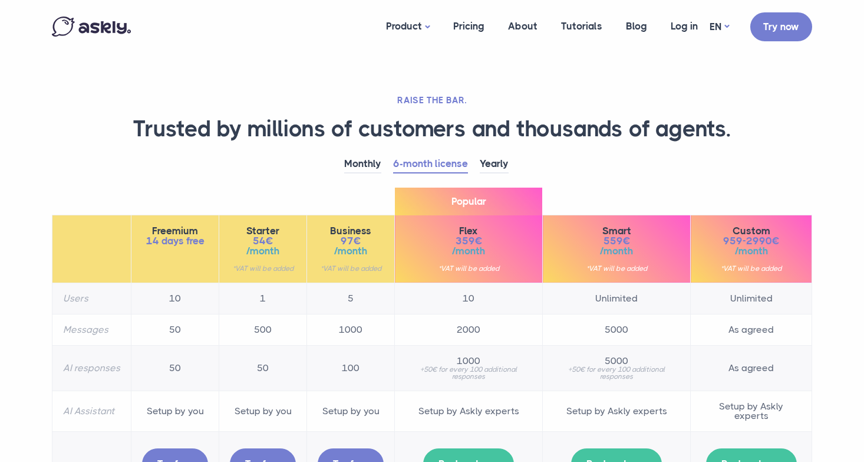 The height and width of the screenshot is (462, 864). I want to click on td: 100, so click(351, 367).